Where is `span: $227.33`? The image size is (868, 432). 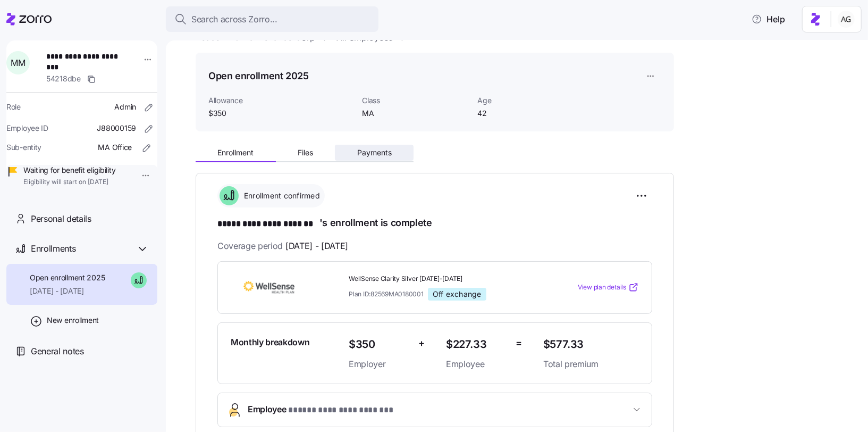 span: $227.33 is located at coordinates (477, 344).